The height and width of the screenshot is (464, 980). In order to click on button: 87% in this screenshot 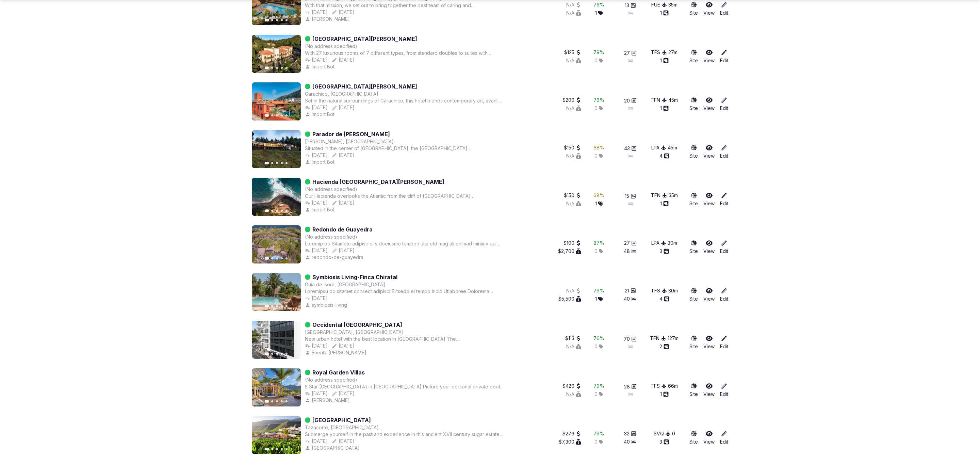, I will do `click(599, 243)`.